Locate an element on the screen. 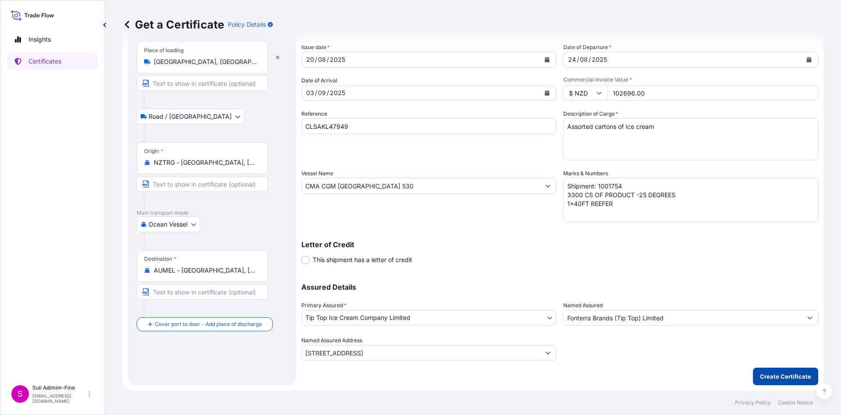  input: Origin is located at coordinates (206, 163).